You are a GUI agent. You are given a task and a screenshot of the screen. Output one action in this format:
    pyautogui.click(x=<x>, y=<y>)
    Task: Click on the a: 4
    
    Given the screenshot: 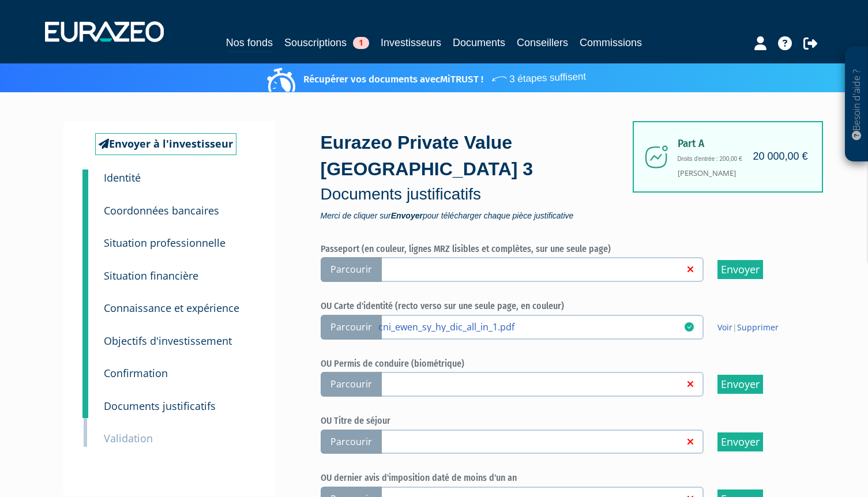 What is the action you would take?
    pyautogui.click(x=85, y=270)
    